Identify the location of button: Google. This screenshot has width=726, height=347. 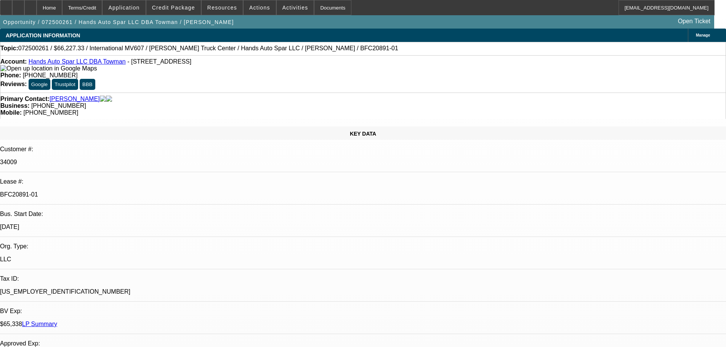
(39, 84).